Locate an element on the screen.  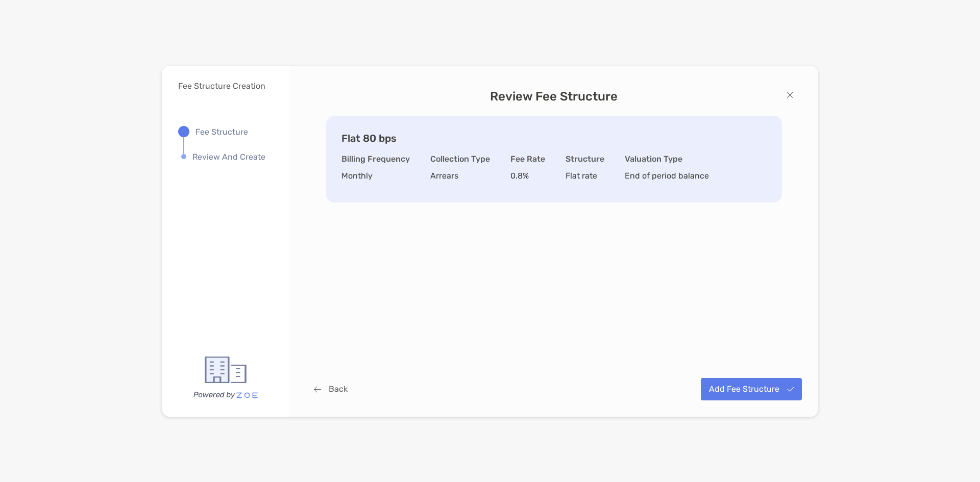
b: Valuation Type is located at coordinates (653, 158).